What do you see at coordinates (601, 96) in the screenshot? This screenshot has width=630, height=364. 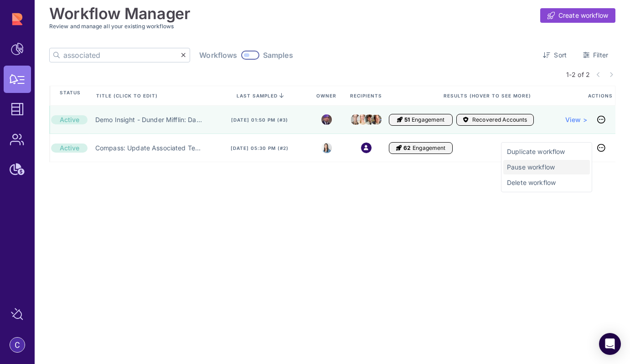 I see `span: Actions` at bounding box center [601, 96].